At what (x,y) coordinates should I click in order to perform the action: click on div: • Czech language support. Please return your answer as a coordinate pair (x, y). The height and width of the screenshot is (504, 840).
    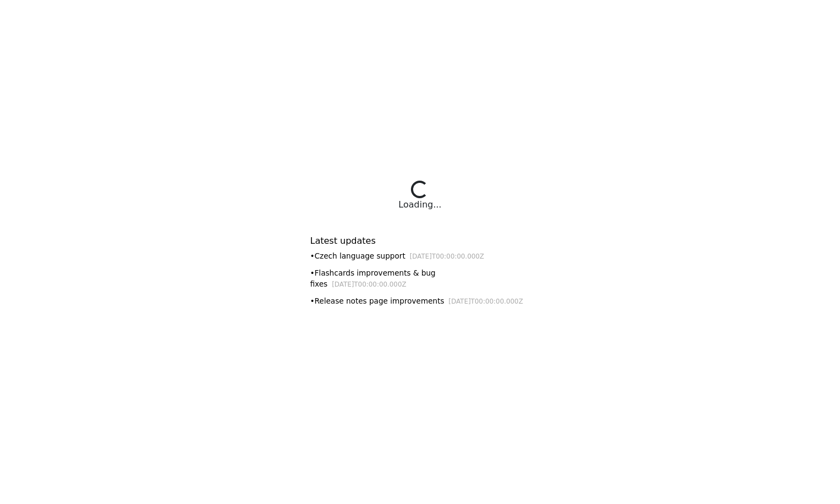
    Looking at the image, I should click on (420, 256).